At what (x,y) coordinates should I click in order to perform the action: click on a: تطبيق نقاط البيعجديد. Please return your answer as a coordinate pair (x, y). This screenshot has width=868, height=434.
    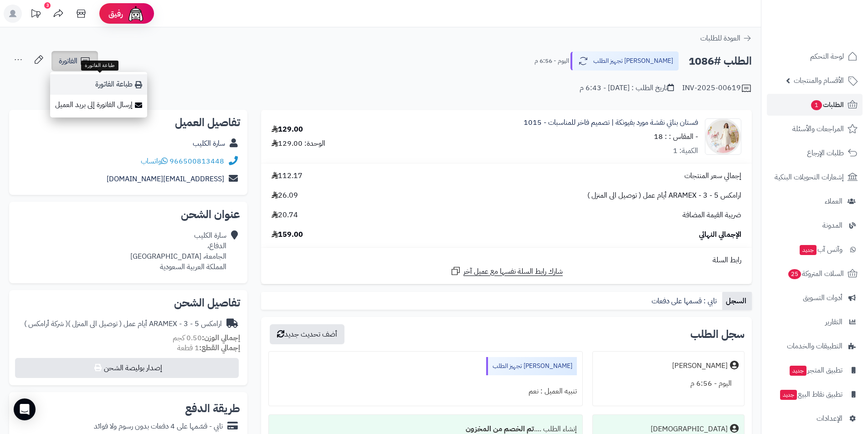
    Looking at the image, I should click on (814, 394).